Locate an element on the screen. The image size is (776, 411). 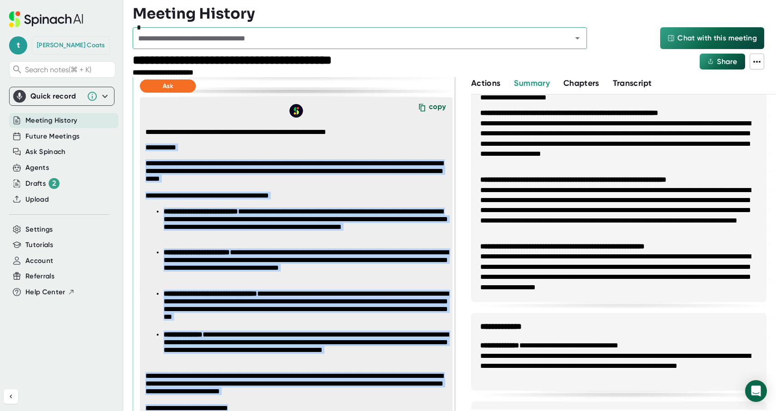
button: Drafts 2 is located at coordinates (42, 184).